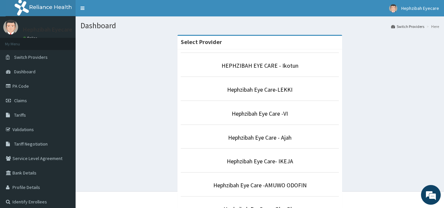  Describe the element at coordinates (431, 26) in the screenshot. I see `li: Here` at that location.